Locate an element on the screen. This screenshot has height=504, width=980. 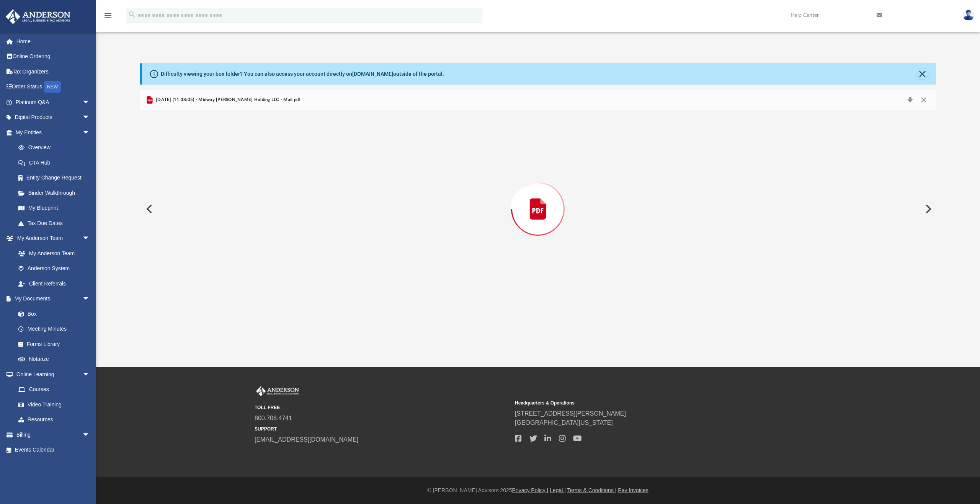
button: Previous File is located at coordinates (149, 209).